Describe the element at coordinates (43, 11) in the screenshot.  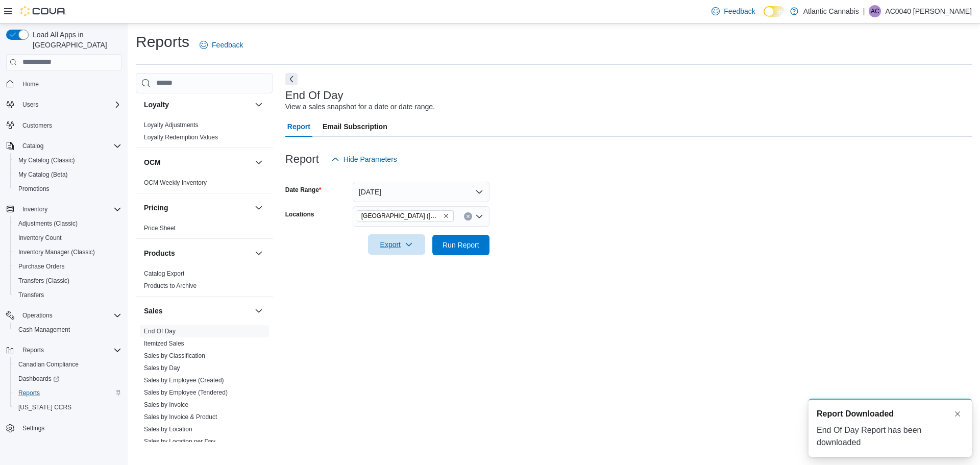
I see `img: Cova` at that location.